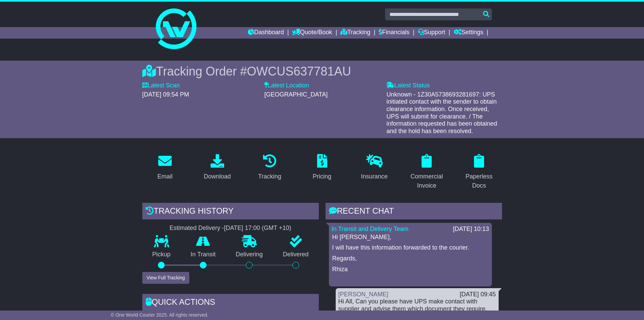 The image size is (644, 320). Describe the element at coordinates (479, 172) in the screenshot. I see `a: Paperless Docs` at that location.